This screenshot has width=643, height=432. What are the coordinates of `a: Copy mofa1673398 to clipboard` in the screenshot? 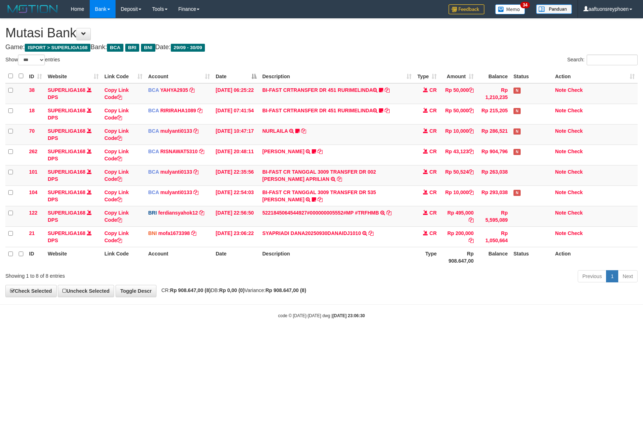 It's located at (194, 233).